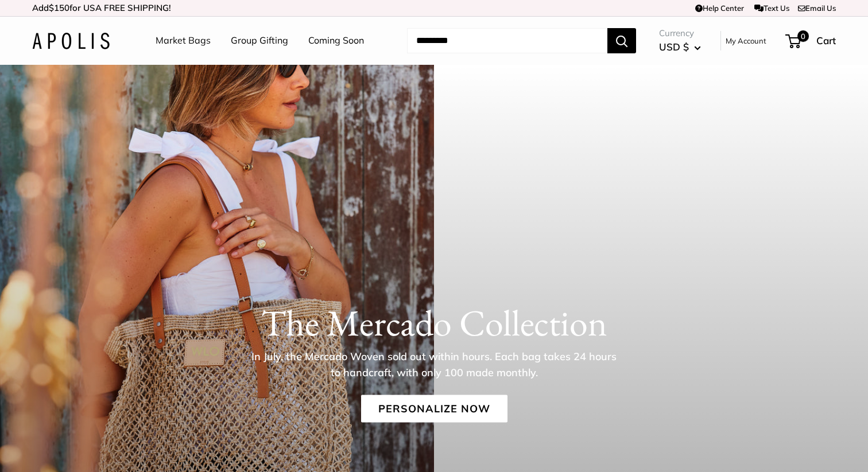 The height and width of the screenshot is (472, 868). I want to click on button: Search, so click(622, 41).